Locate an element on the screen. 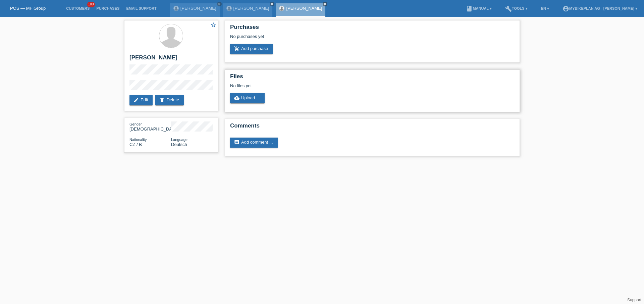 The width and height of the screenshot is (644, 304). a: deleteDelete is located at coordinates (170, 100).